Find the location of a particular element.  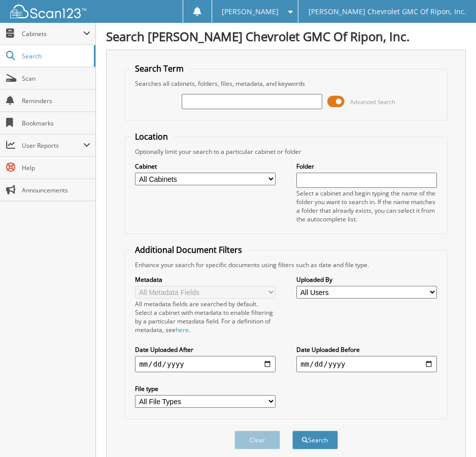

span: Announcements is located at coordinates (56, 190).